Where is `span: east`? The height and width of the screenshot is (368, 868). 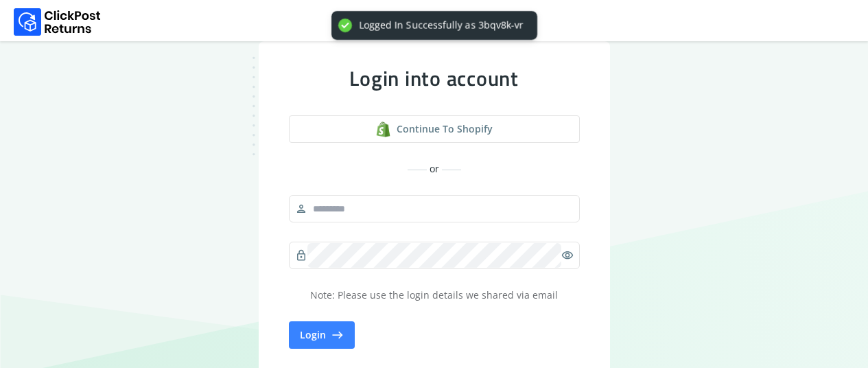 span: east is located at coordinates (338, 335).